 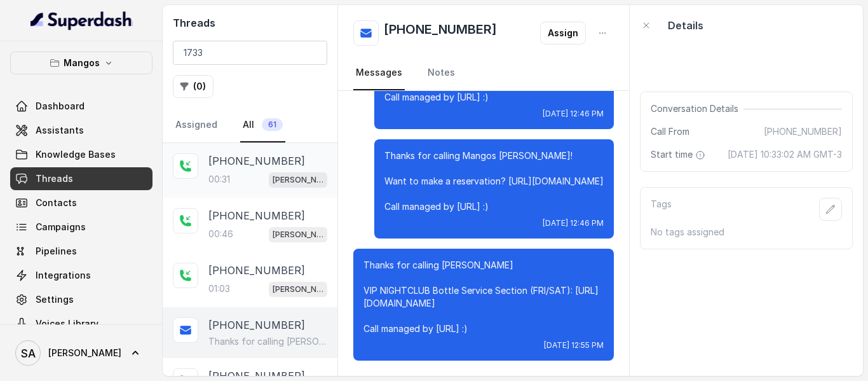 I want to click on button: Mangos, so click(x=82, y=63).